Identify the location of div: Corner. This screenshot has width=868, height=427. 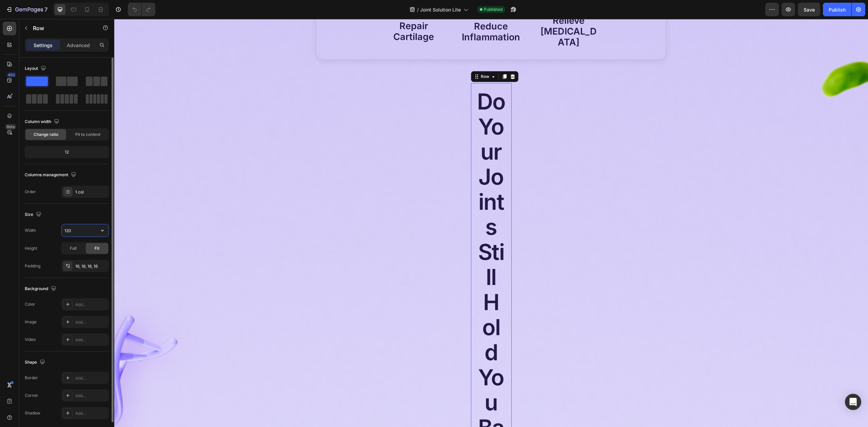
(32, 396).